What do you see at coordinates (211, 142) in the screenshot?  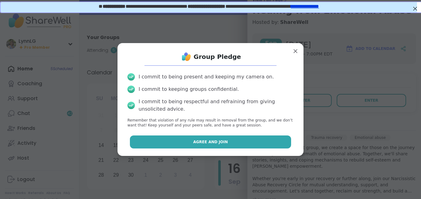 I see `span: Agree and Join` at bounding box center [211, 142].